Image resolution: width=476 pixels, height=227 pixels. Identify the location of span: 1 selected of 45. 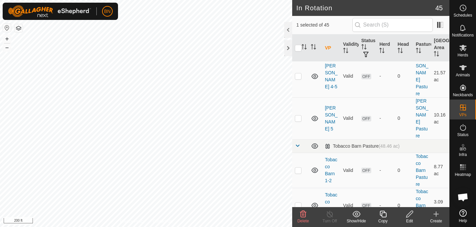
(324, 25).